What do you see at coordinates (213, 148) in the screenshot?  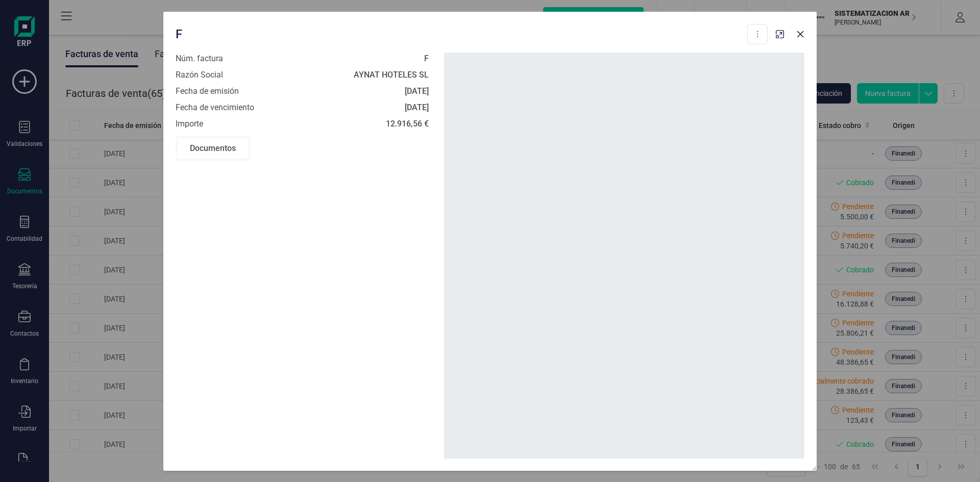 I see `div: Documentos` at bounding box center [213, 148].